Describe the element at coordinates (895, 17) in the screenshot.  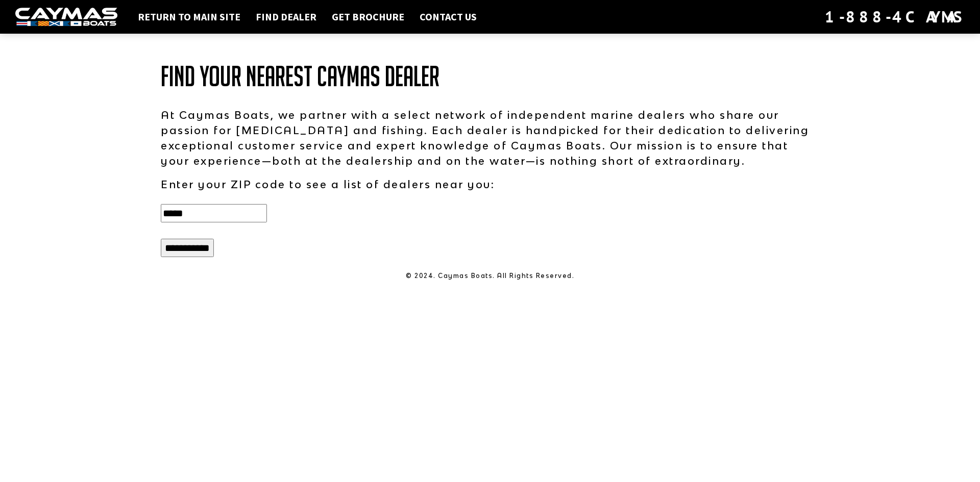
I see `div: 1-888-4CAYMAS` at that location.